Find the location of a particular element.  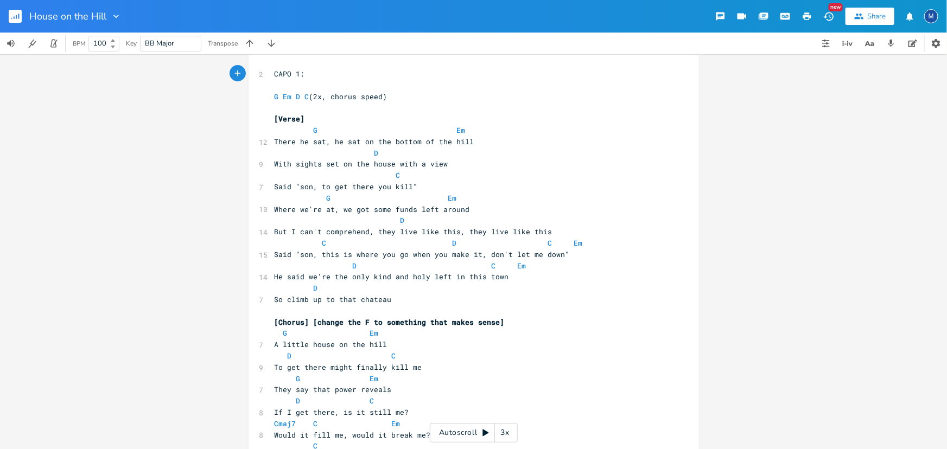

span: Said "son, this is where you go when you make it, don't let me down" is located at coordinates (422, 255).